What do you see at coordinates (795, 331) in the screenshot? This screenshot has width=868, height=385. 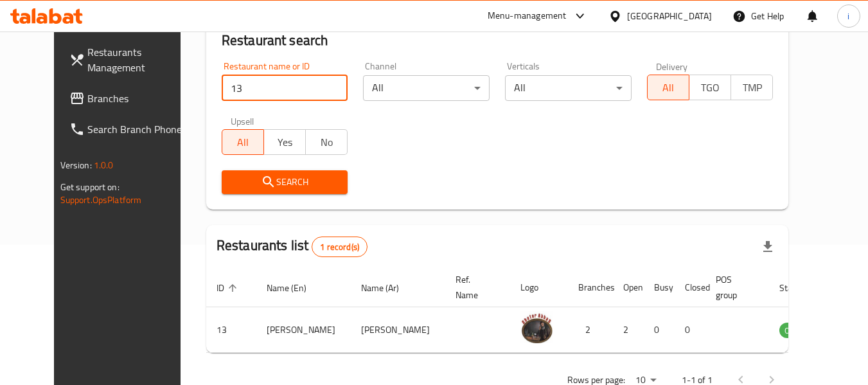 I see `span: OPEN` at bounding box center [795, 331].